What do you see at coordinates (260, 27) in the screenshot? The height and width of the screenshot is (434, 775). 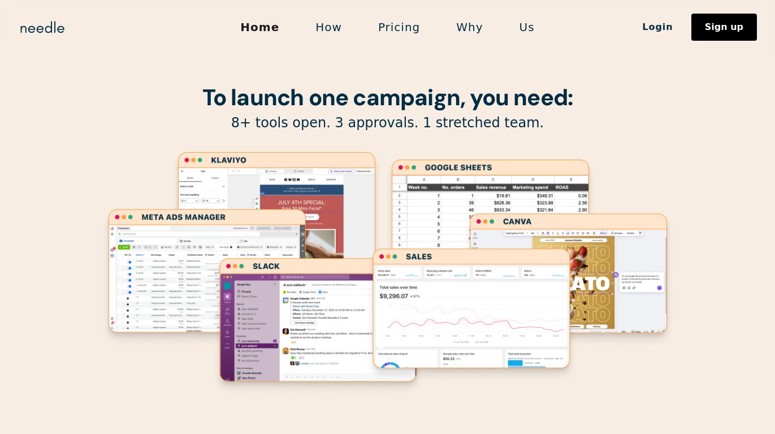 I see `a: Home` at bounding box center [260, 27].